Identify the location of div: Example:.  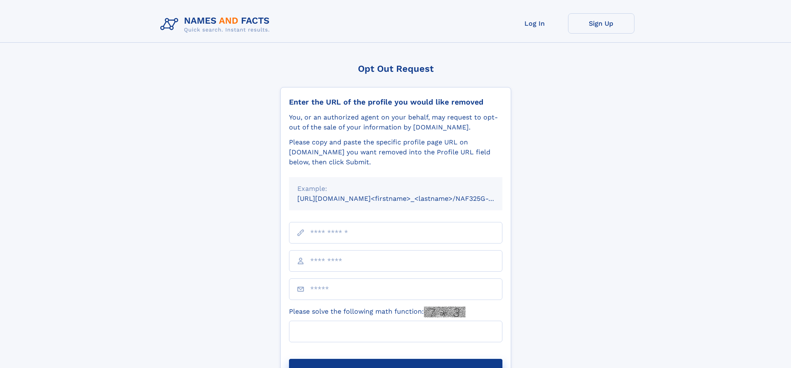
(395, 189).